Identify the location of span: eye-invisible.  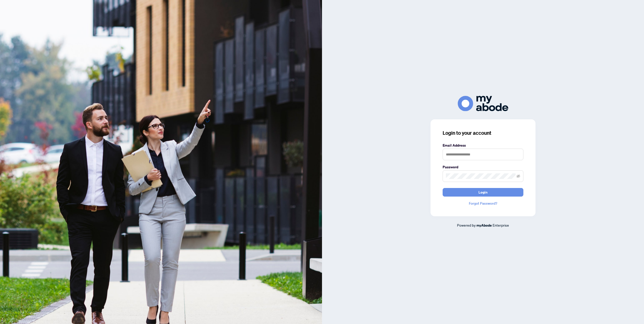
(518, 176).